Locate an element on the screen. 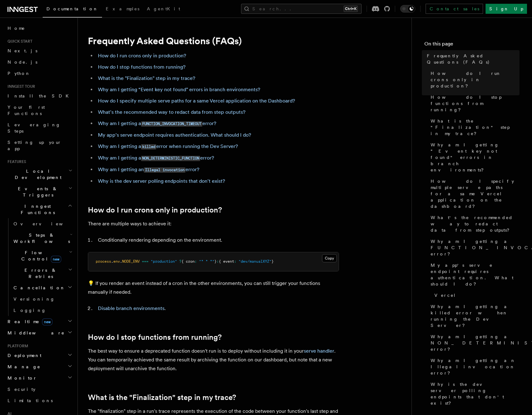 This screenshot has height=415, width=532. a: Overview is located at coordinates (42, 224).